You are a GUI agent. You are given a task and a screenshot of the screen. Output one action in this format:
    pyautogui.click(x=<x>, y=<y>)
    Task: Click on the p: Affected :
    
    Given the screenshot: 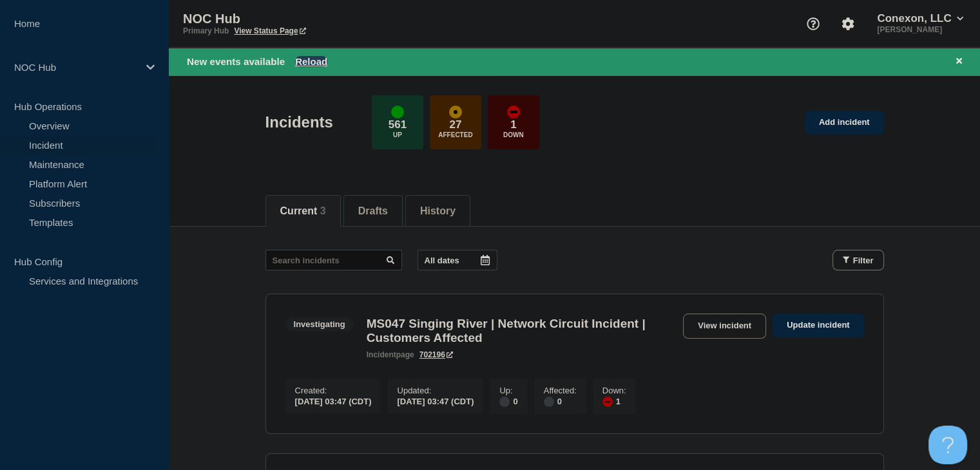 What is the action you would take?
    pyautogui.click(x=560, y=390)
    